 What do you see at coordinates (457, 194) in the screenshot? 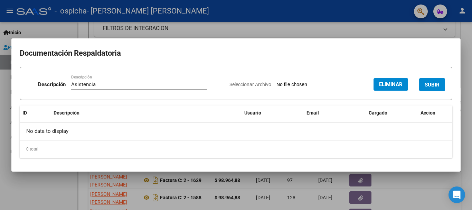
I see `div: Open Intercom Messenger` at bounding box center [457, 194].